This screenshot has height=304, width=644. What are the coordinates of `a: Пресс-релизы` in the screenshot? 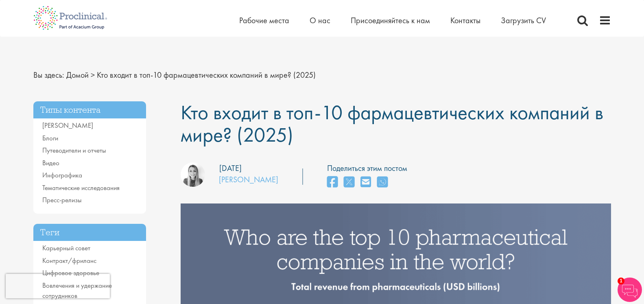 It's located at (62, 200).